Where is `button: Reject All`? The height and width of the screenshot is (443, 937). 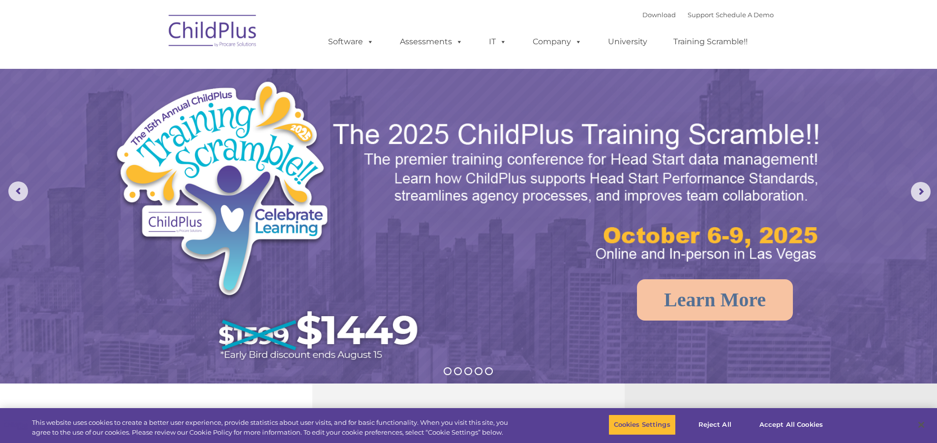 button: Reject All is located at coordinates (715, 425).